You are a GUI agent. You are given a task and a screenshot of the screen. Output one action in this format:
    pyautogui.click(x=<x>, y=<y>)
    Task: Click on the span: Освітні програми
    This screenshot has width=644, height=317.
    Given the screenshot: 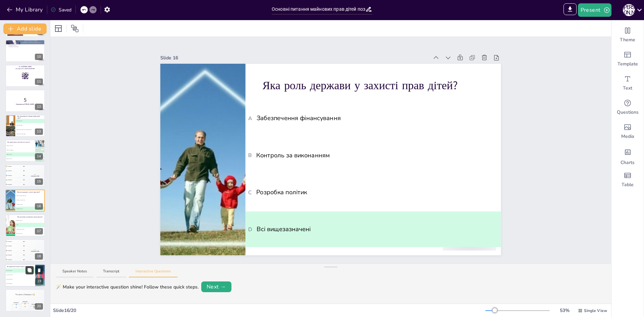 What is the action you would take?
    pyautogui.click(x=20, y=284)
    